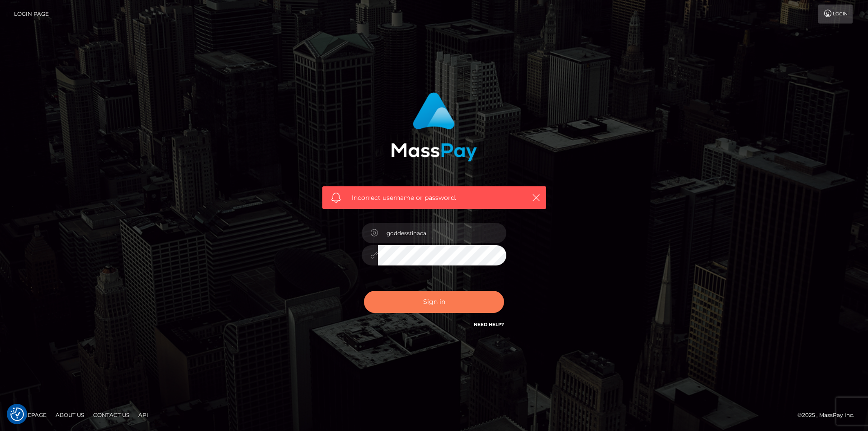 This screenshot has width=868, height=431. Describe the element at coordinates (144, 414) in the screenshot. I see `a: API` at that location.